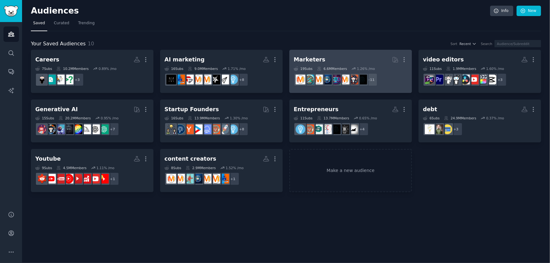 The height and width of the screenshot is (263, 550). I want to click on span: Trending, so click(86, 23).